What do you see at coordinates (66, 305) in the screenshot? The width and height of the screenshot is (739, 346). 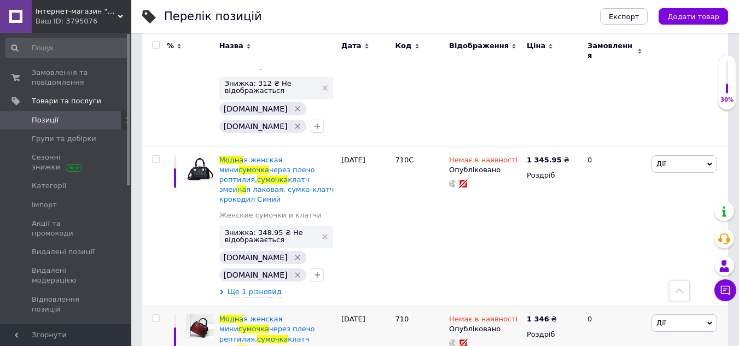 I see `span: Відновлення позицій` at bounding box center [66, 305].